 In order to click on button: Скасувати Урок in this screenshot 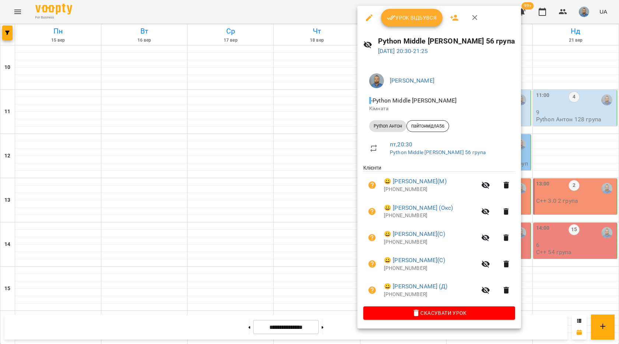, I will do `click(439, 313)`.